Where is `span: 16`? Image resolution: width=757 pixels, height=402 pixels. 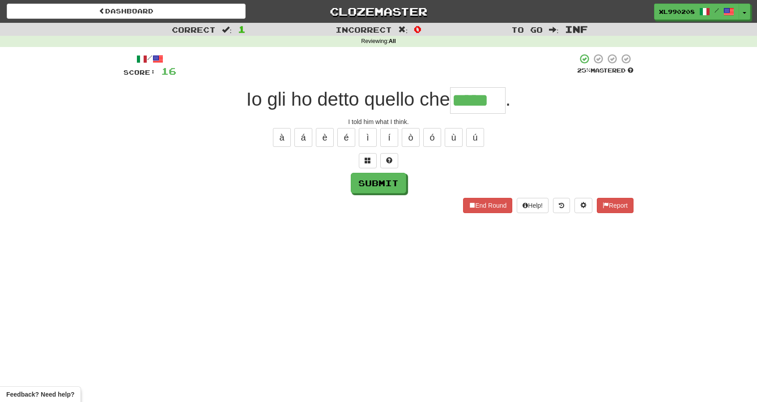
span: 16 is located at coordinates (169, 71).